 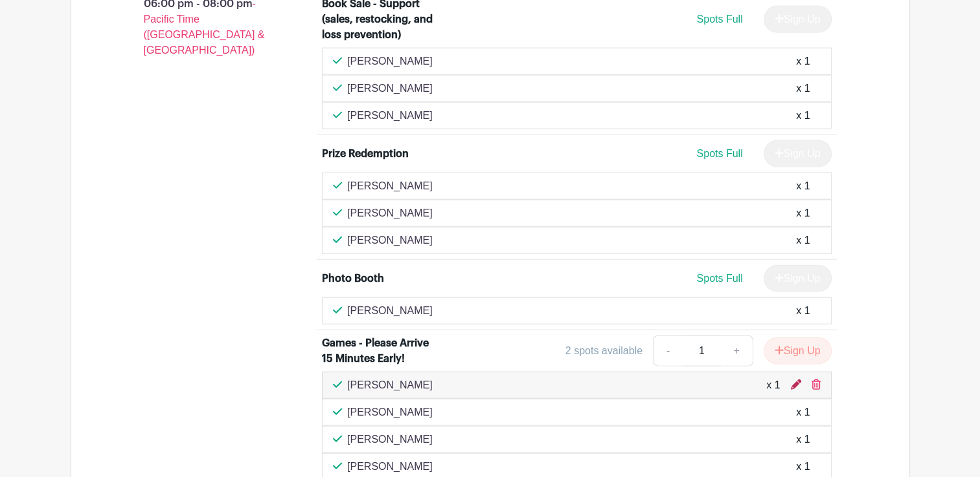 I want to click on div: Games - Please Arrive 15 Minutes Early!, so click(x=377, y=351).